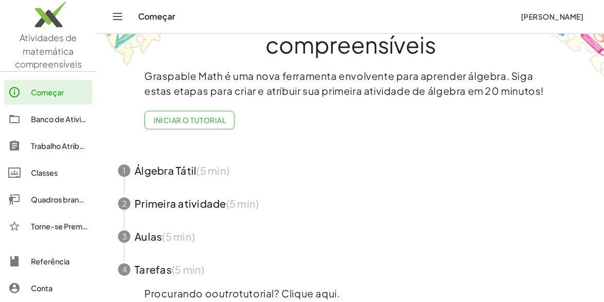  I want to click on div: Começar, so click(59, 92).